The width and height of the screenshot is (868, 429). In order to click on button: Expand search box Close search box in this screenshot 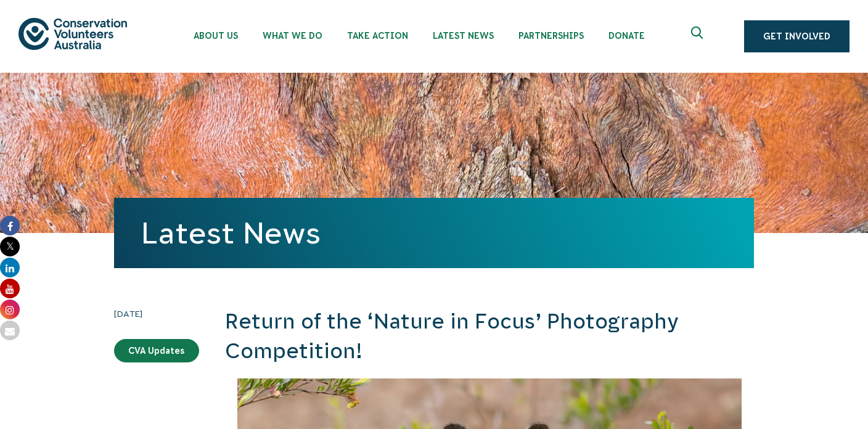, I will do `click(698, 36)`.